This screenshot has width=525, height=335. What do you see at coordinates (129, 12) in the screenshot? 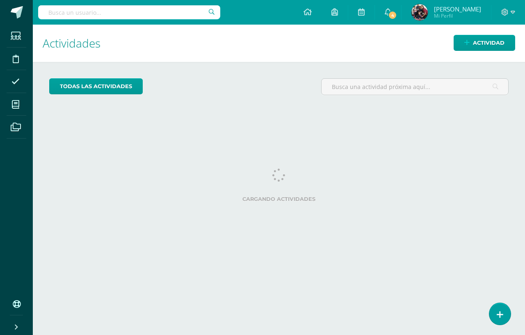
I see `input: Busca un usuario...` at bounding box center [129, 12].